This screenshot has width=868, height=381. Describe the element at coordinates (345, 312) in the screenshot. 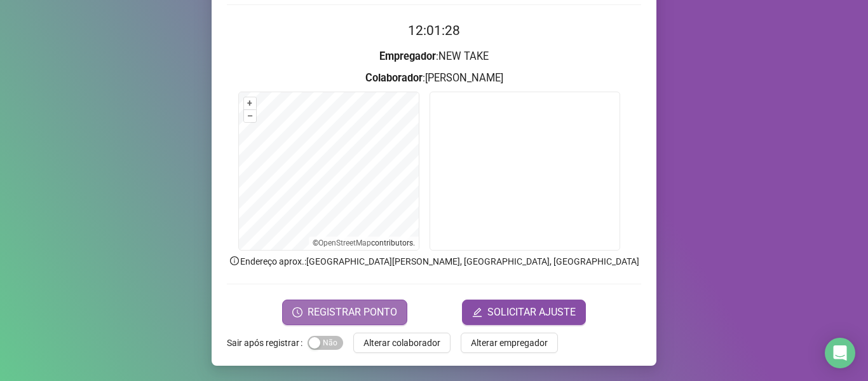

I see `button: REGISTRAR PONTO` at that location.